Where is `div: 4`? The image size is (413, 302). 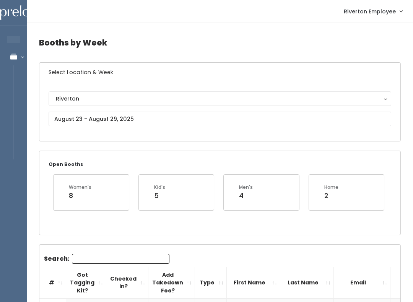 div: 4 is located at coordinates (246, 196).